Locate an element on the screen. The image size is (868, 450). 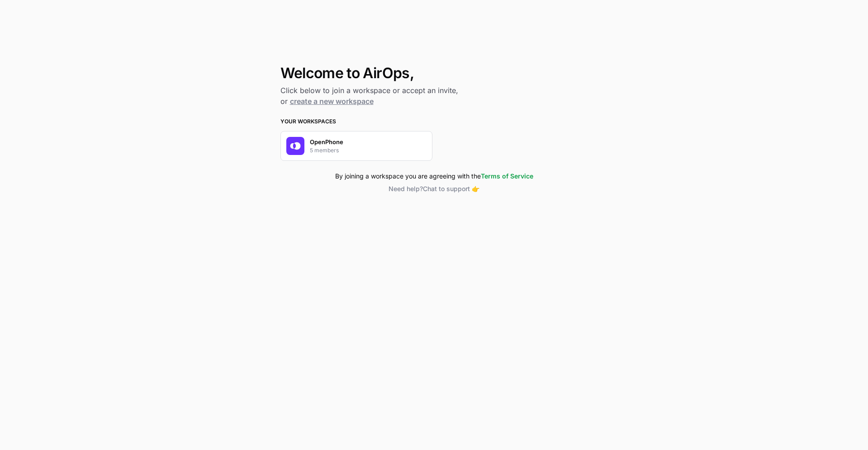
a: Terms of Service is located at coordinates (507, 176).